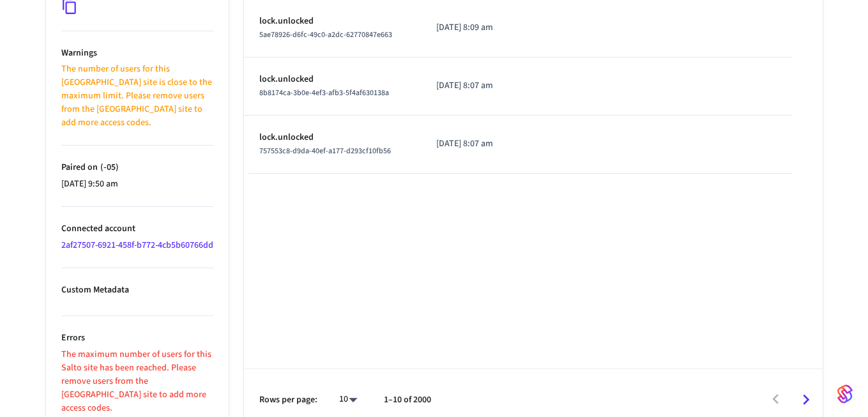 The image size is (868, 417). Describe the element at coordinates (137, 53) in the screenshot. I see `p: Warnings` at that location.